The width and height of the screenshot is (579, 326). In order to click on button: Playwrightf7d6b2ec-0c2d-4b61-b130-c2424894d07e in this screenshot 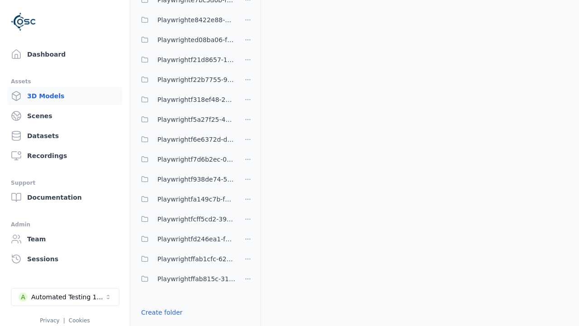, I will do `click(185, 159)`.